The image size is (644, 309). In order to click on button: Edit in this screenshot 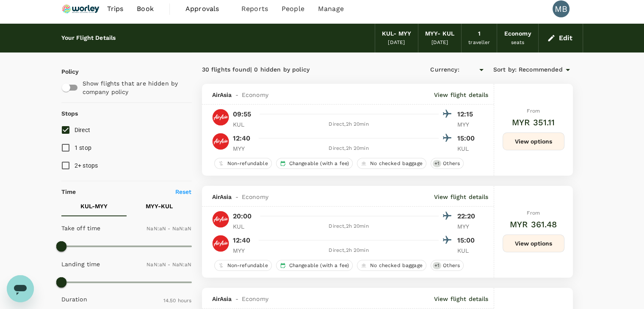, I will do `click(561, 38)`.